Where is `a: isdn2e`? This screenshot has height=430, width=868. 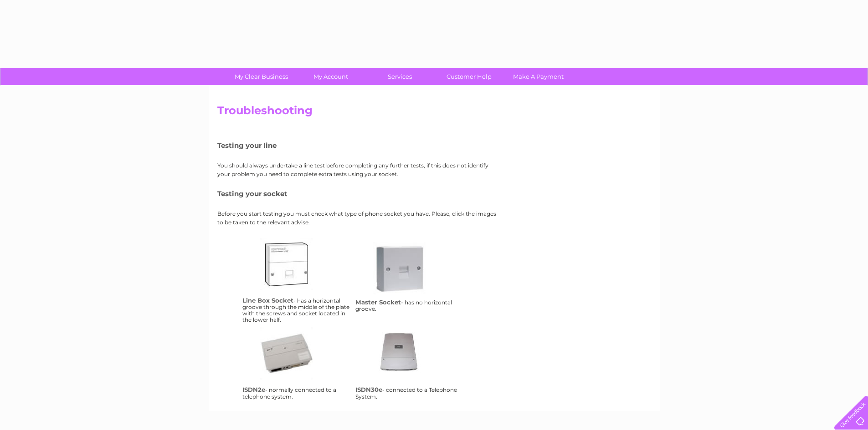
a: isdn2e is located at coordinates (297, 364).